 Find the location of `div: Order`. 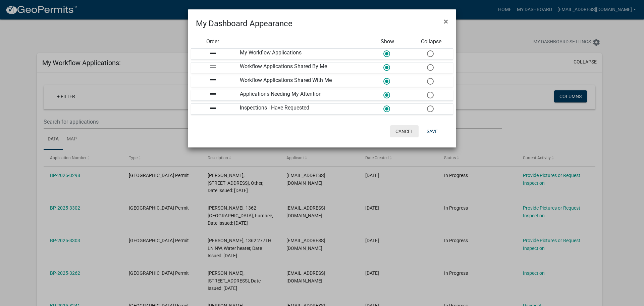

div: Order is located at coordinates (213, 42).